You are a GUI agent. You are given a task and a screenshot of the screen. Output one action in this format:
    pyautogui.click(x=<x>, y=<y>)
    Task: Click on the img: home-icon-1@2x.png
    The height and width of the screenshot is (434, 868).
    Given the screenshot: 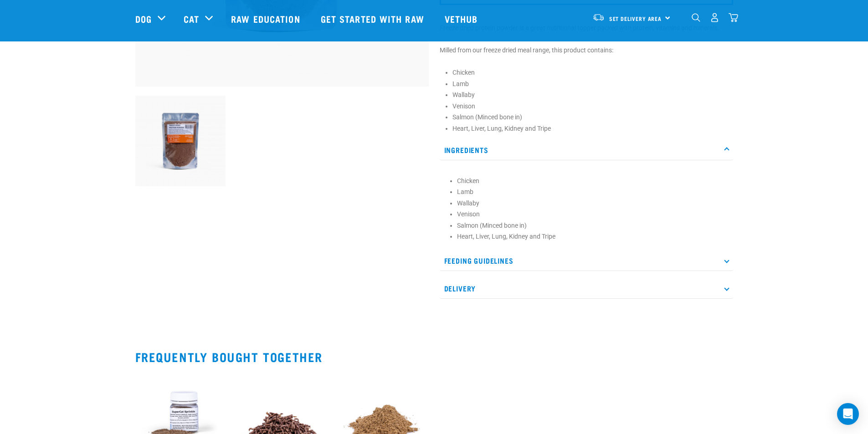 What is the action you would take?
    pyautogui.click(x=696, y=17)
    